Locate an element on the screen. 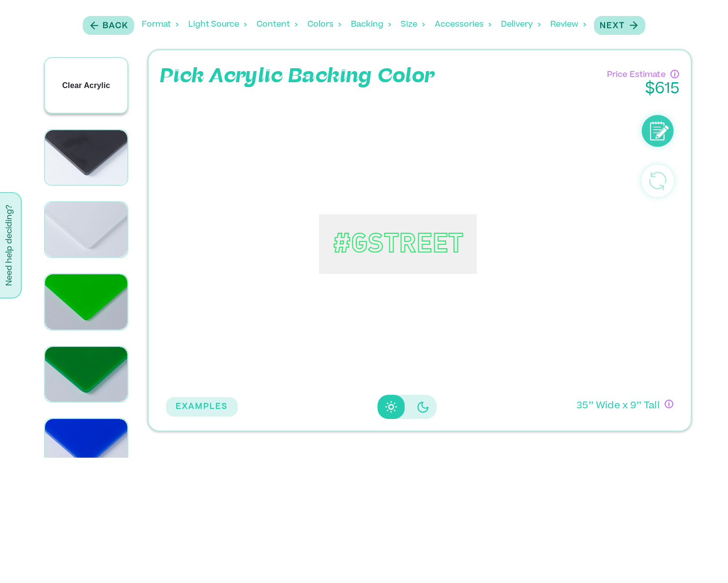 The image size is (728, 583). div: Format is located at coordinates (160, 24).